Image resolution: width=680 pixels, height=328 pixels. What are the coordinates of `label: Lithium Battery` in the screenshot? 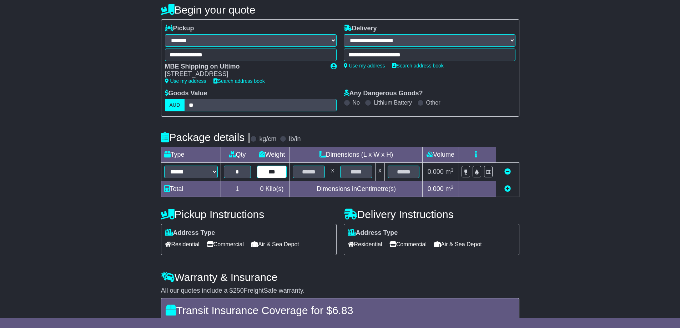 It's located at (393, 102).